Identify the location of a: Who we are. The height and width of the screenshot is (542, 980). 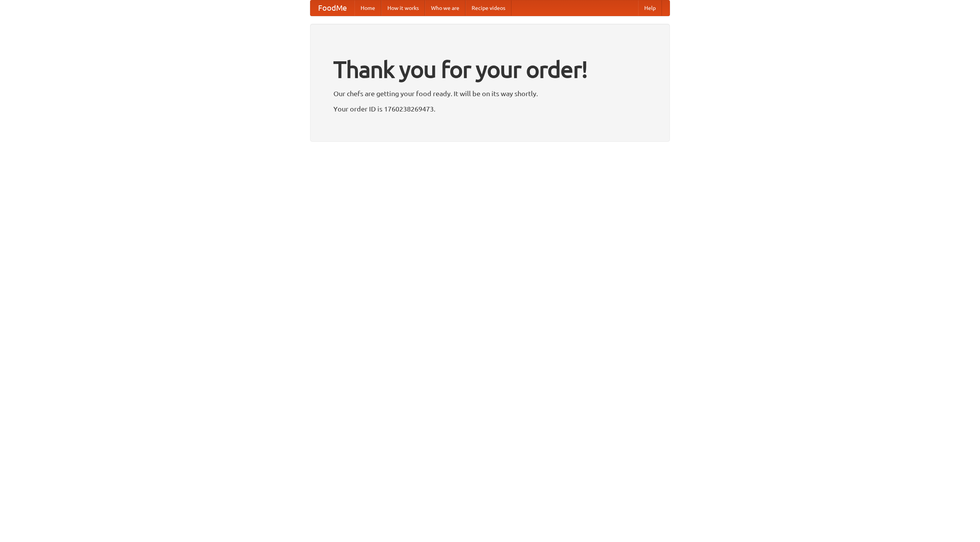
(445, 8).